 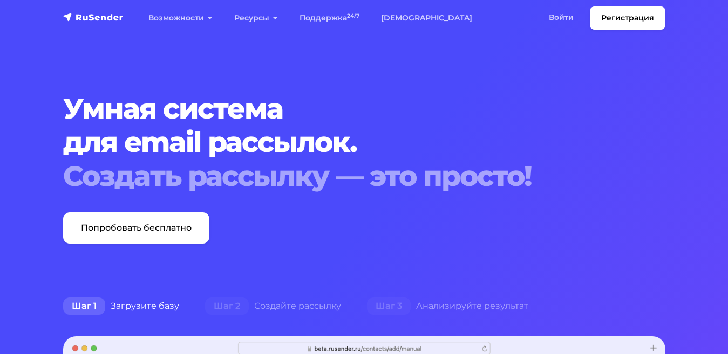 I want to click on div: Создать рассылку — это просто!, so click(x=364, y=176).